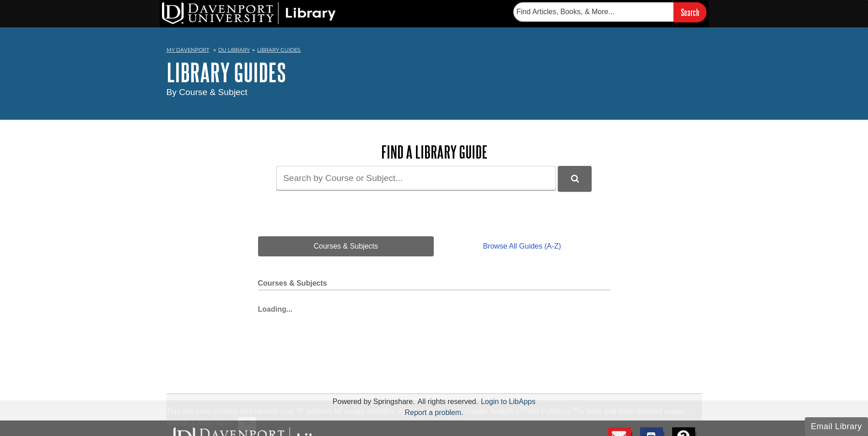  I want to click on div: Powered by Springshare., so click(374, 402).